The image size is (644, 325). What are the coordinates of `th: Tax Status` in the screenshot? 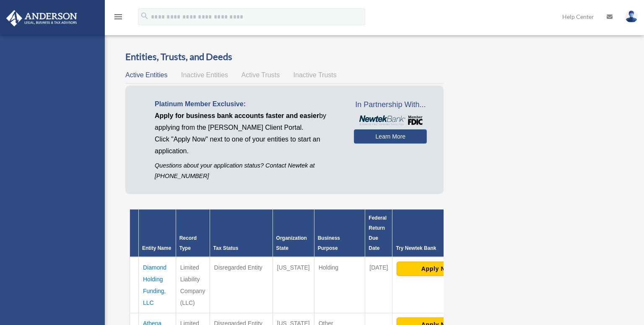 It's located at (241, 234).